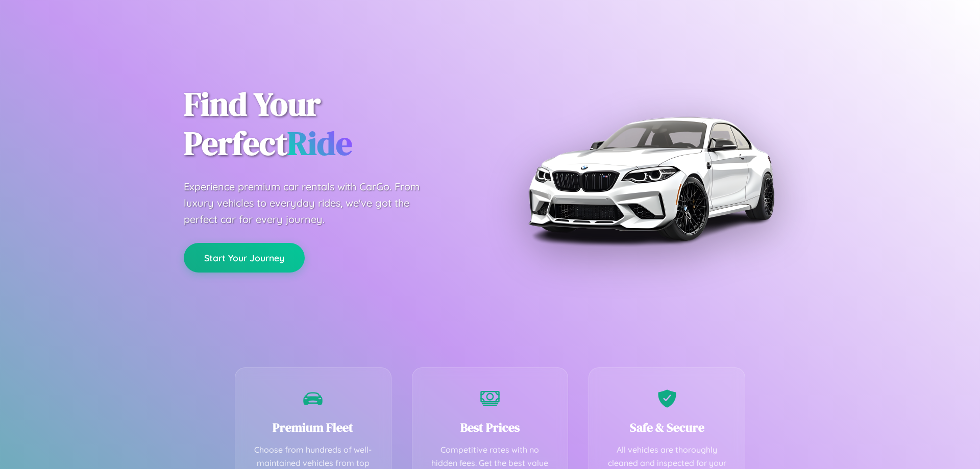 The width and height of the screenshot is (980, 469). What do you see at coordinates (311, 203) in the screenshot?
I see `p: Experience premium car rentals with CarGo. From luxury vehicles to everyday rides, we've got the ...` at bounding box center [311, 203].